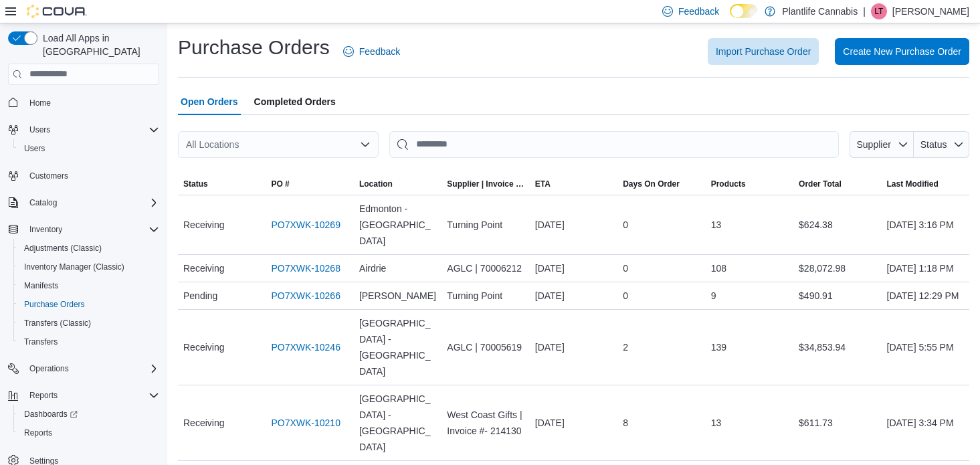 Image resolution: width=980 pixels, height=465 pixels. Describe the element at coordinates (485, 347) in the screenshot. I see `div: AGLC | 70005619` at that location.